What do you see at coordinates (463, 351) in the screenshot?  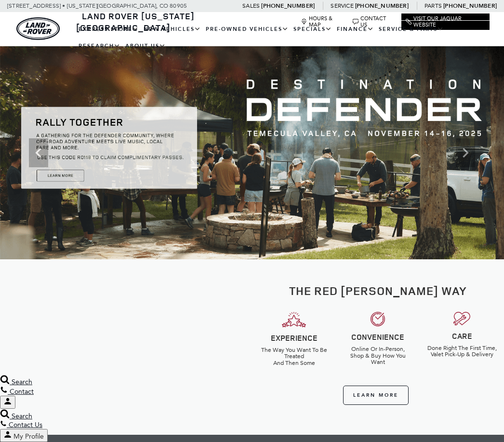 I see `h6: Done Right The First Time, Valet Pick-Up & Delivery` at bounding box center [463, 351].